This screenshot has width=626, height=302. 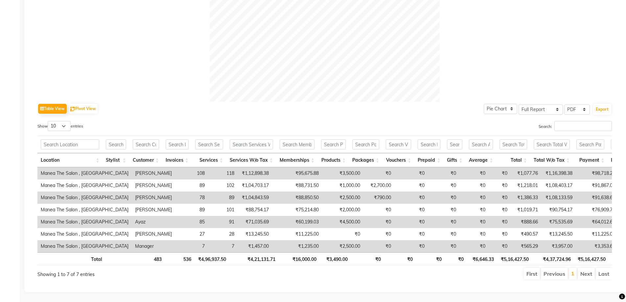 What do you see at coordinates (251, 160) in the screenshot?
I see `th: Services W/o Tax: activate to sort column ascending` at bounding box center [251, 160].